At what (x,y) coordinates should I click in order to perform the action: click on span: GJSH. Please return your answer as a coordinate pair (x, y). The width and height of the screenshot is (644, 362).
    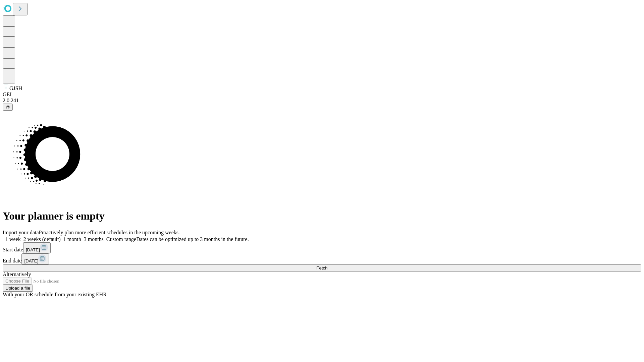
    Looking at the image, I should click on (16, 88).